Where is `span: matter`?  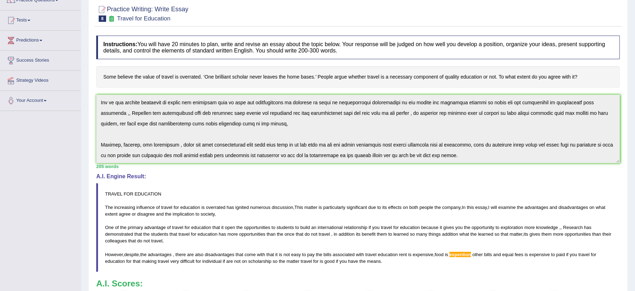 span: matter is located at coordinates (311, 207).